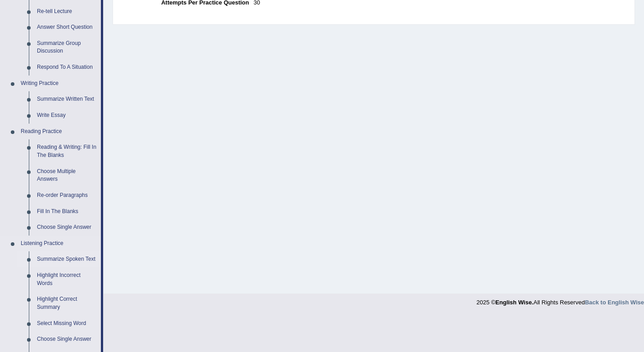 This screenshot has width=644, height=352. Describe the element at coordinates (66, 151) in the screenshot. I see `a: Reading & Writing: Fill In The Blanks` at that location.